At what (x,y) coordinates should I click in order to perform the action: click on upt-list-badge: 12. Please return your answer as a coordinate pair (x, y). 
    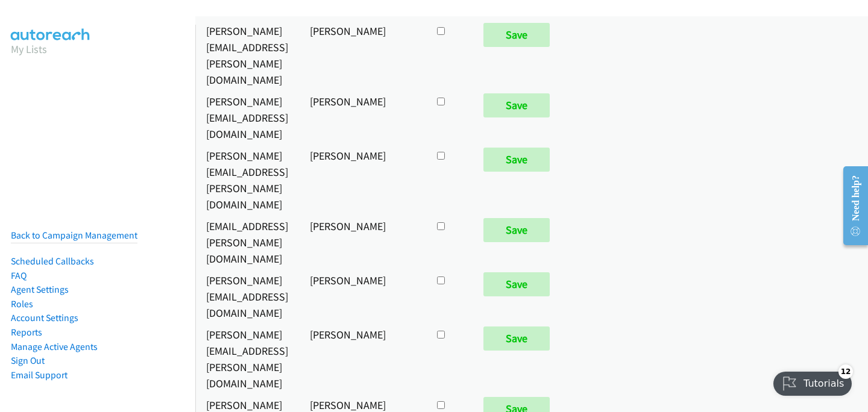
    Looking at the image, I should click on (79, 12).